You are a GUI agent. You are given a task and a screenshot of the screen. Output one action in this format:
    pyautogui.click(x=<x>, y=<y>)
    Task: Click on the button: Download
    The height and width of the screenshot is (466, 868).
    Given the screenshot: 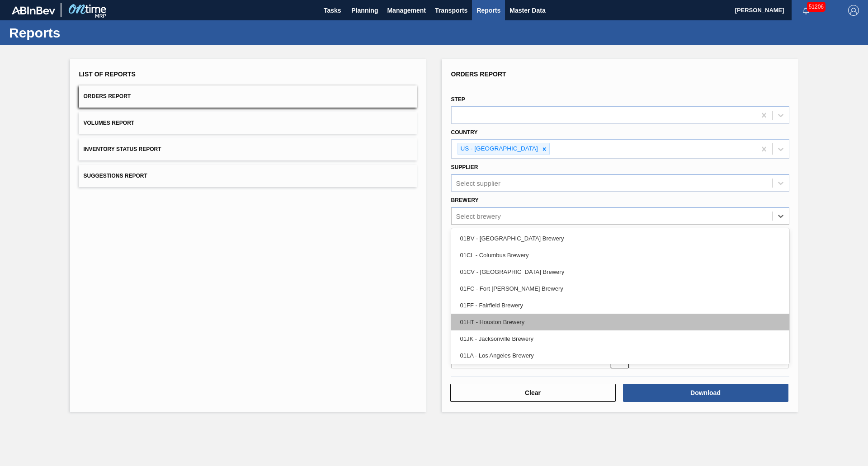 What is the action you would take?
    pyautogui.click(x=705, y=393)
    